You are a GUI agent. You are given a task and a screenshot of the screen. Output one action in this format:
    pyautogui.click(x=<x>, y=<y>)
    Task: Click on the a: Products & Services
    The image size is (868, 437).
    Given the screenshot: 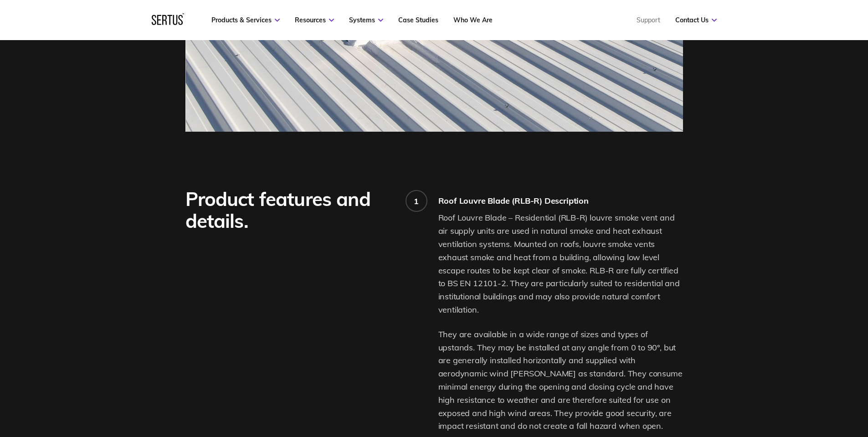 What is the action you would take?
    pyautogui.click(x=246, y=20)
    